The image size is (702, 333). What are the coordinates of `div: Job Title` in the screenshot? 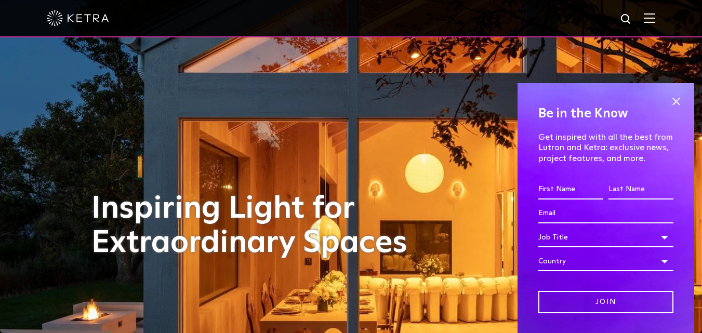 It's located at (606, 238).